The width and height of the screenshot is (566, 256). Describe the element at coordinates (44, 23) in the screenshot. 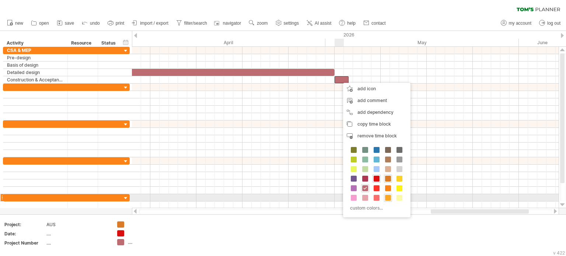

I see `span: open` at that location.